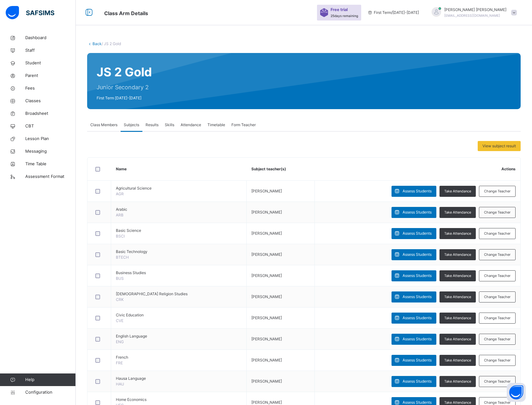 Image resolution: width=532 pixels, height=405 pixels. I want to click on img: sticker-purple.71386a28dfed39d6af7621340158ba97.svg, so click(324, 13).